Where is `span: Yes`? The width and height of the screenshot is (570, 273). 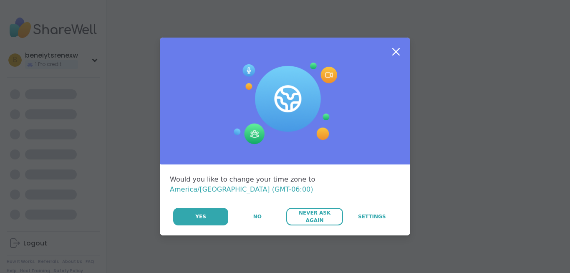 span: Yes is located at coordinates (201, 217).